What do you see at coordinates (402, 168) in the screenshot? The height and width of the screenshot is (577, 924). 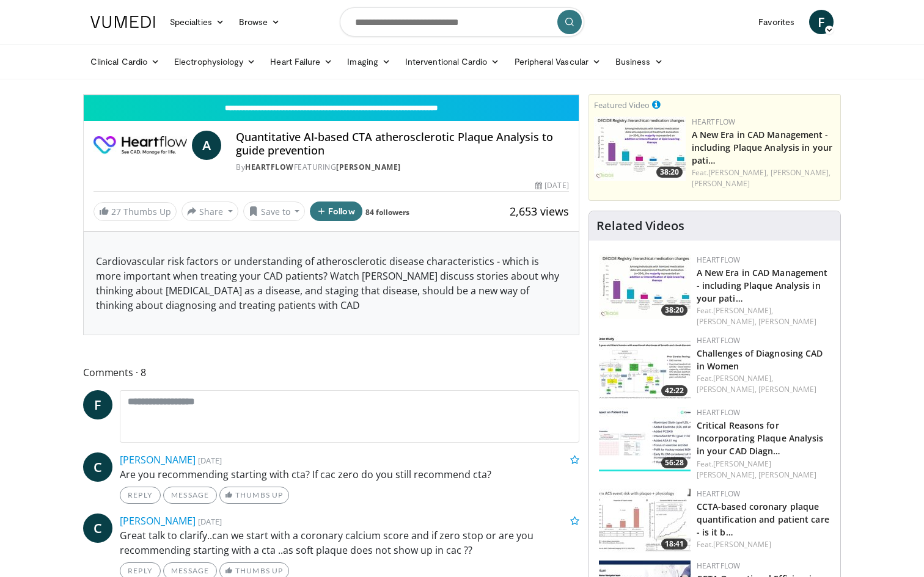 I see `div: By FEATURING` at bounding box center [402, 168].